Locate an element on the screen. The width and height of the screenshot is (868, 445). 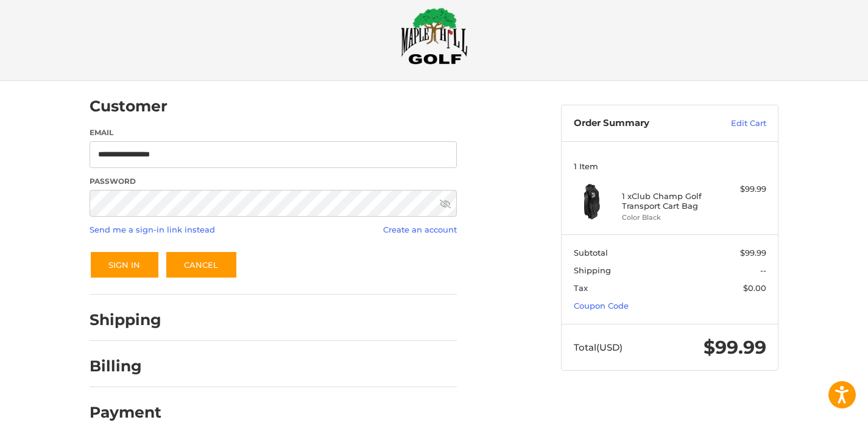
span: Tax is located at coordinates (580, 288).